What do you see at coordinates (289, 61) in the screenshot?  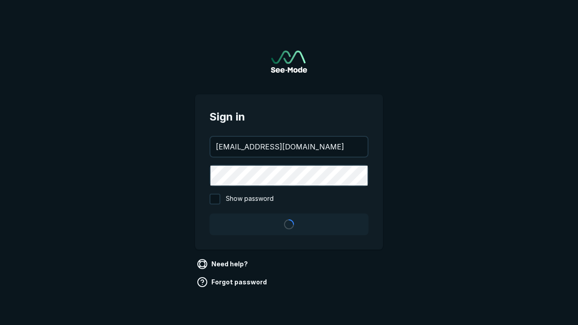 I see `img: See-Mode Logo` at bounding box center [289, 61].